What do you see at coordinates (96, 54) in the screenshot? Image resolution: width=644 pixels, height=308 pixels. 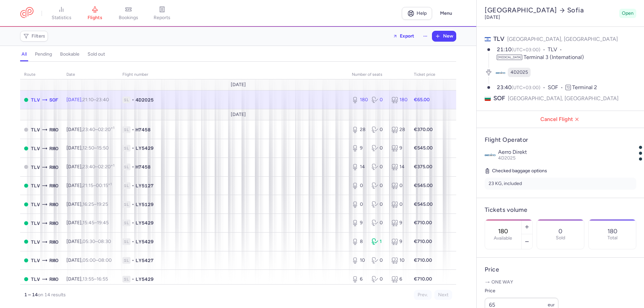 I see `h4: sold out` at bounding box center [96, 54].